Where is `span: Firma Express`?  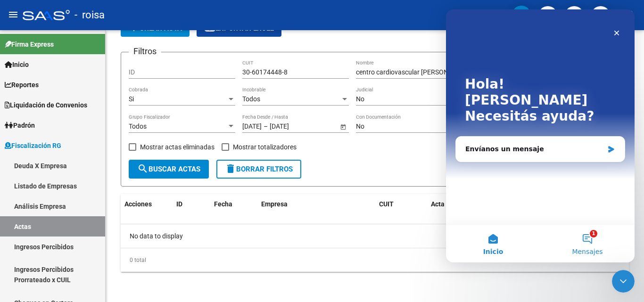
span: Firma Express is located at coordinates (30, 44).